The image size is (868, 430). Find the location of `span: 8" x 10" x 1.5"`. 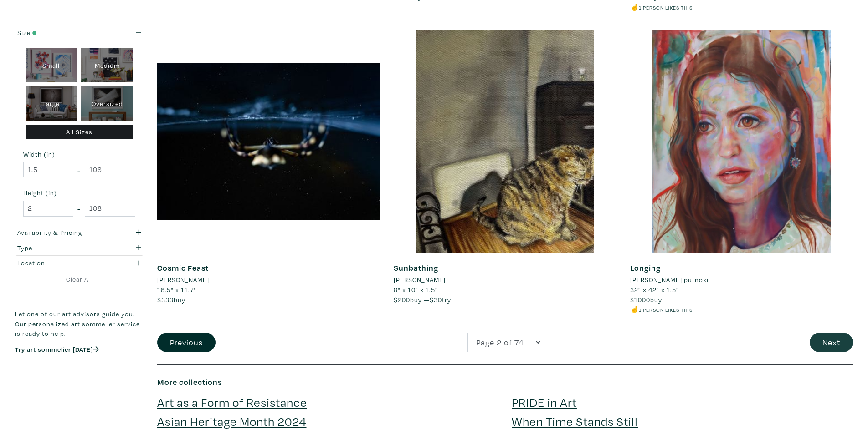

span: 8" x 10" x 1.5" is located at coordinates (415, 289).